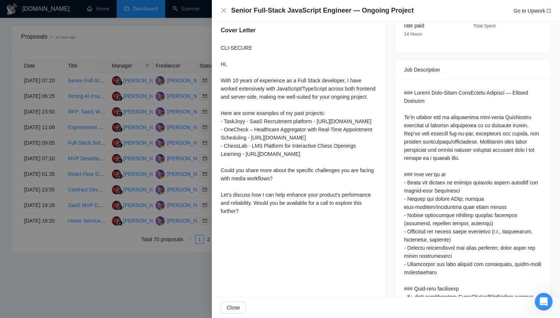 Image resolution: width=560 pixels, height=318 pixels. What do you see at coordinates (238, 30) in the screenshot?
I see `h5: Cover Letter` at bounding box center [238, 30].